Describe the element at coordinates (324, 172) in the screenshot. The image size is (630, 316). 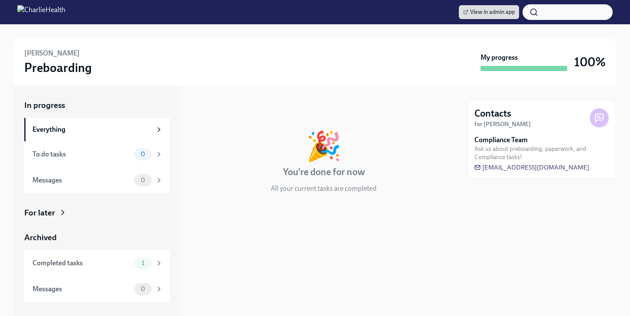
I see `h4: You're done for now` at that location.